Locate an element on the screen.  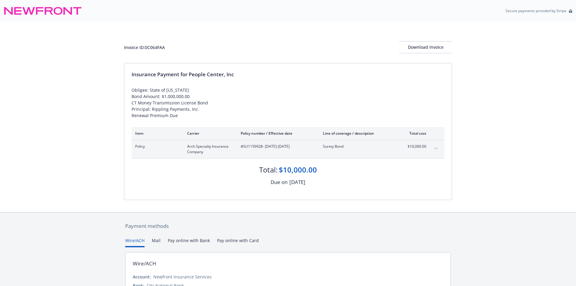
div: Newfront Insurance Services is located at coordinates (182, 277).